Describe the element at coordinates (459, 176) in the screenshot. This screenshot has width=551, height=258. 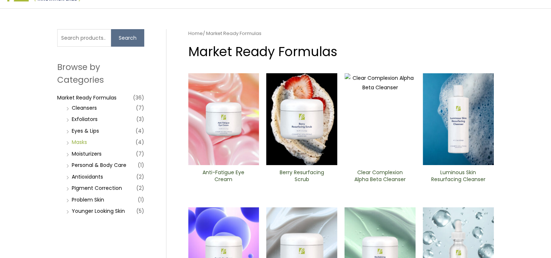
I see `h2: Luminous Skin Resurfacing ​Cleanser` at that location.